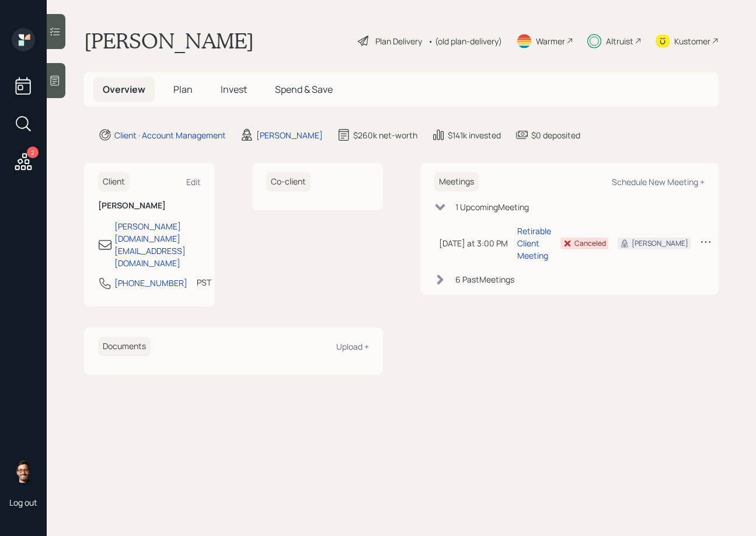 This screenshot has width=756, height=536. What do you see at coordinates (692, 41) in the screenshot?
I see `div: Kustomer` at bounding box center [692, 41].